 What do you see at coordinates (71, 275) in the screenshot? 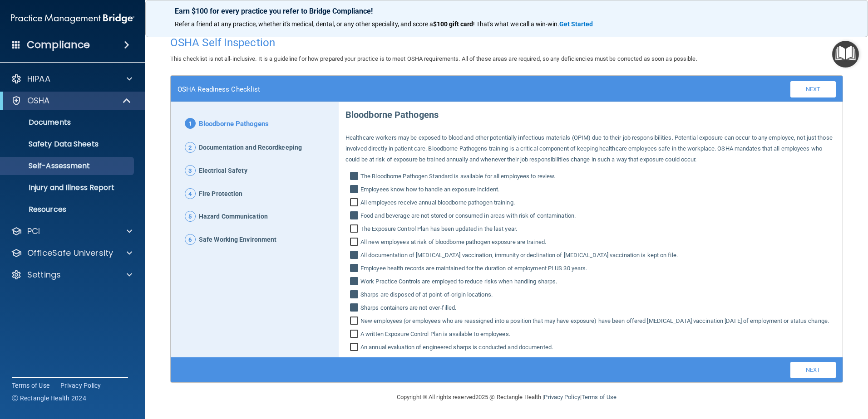
I see `a: Settings` at bounding box center [71, 275].